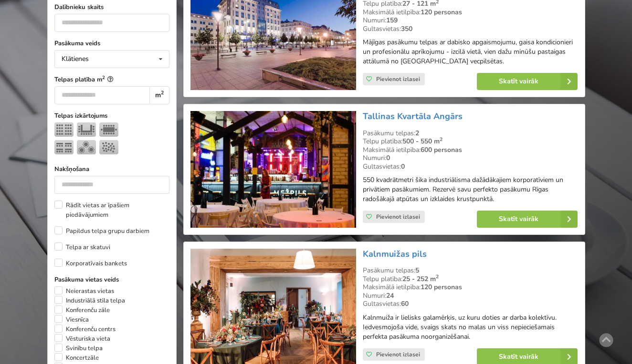 The height and width of the screenshot is (364, 632). What do you see at coordinates (417, 270) in the screenshot?
I see `strong: 5` at bounding box center [417, 270].